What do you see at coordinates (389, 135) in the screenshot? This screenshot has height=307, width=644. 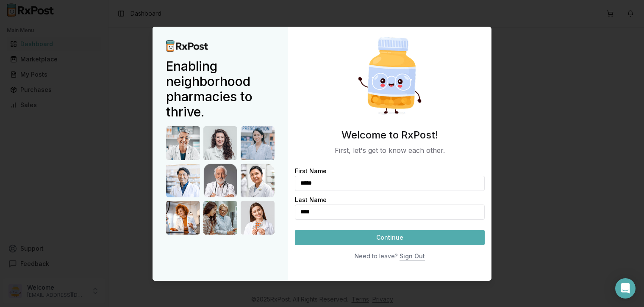 I see `h3: Welcome to RxPost!` at bounding box center [389, 135].